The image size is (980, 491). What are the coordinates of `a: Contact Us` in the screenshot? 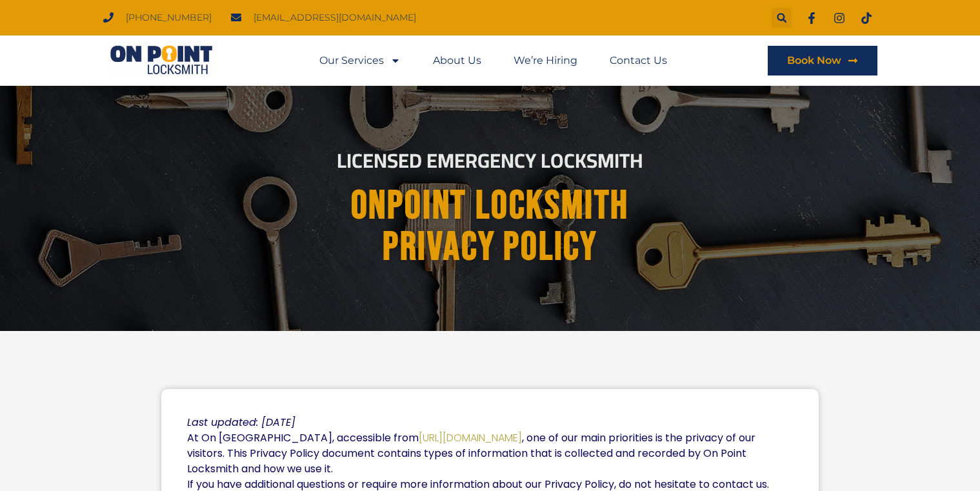 It's located at (638, 61).